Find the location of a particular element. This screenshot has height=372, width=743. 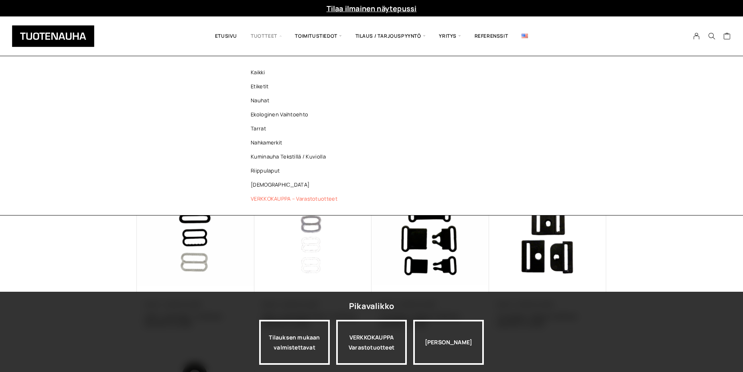

a: Tilaa ilmainen näytepussi is located at coordinates (372, 8).